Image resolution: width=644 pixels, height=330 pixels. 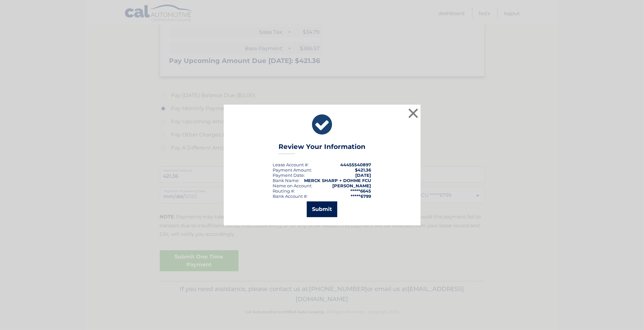 I want to click on strong: 44455540897, so click(x=356, y=165).